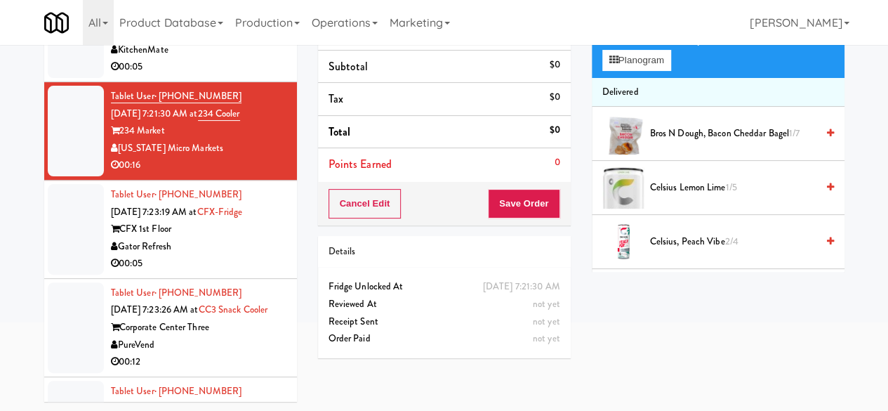  What do you see at coordinates (444, 321) in the screenshot?
I see `div: Receipt Sent` at bounding box center [444, 321].